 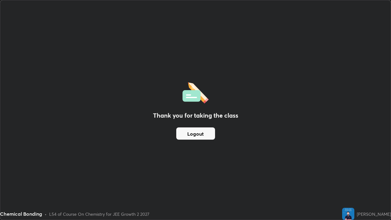 I want to click on img: 5d08488de79a497091e7e6dfb017ba0b.jpg, so click(x=348, y=214).